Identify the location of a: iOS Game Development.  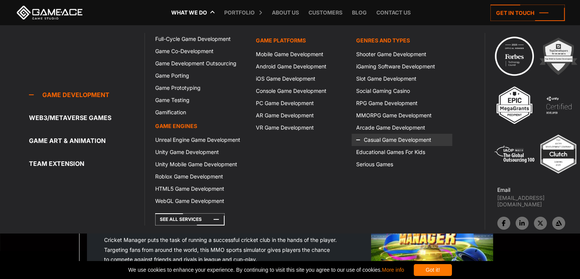
(301, 79).